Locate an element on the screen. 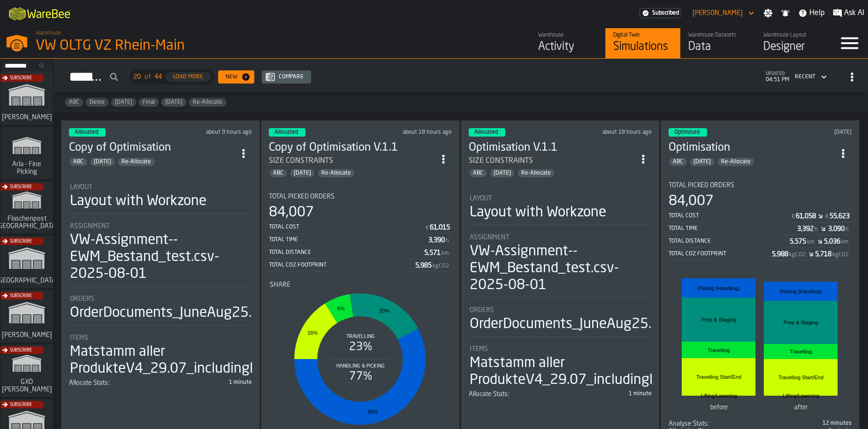 Image resolution: width=868 pixels, height=429 pixels. span: Share is located at coordinates (280, 285).